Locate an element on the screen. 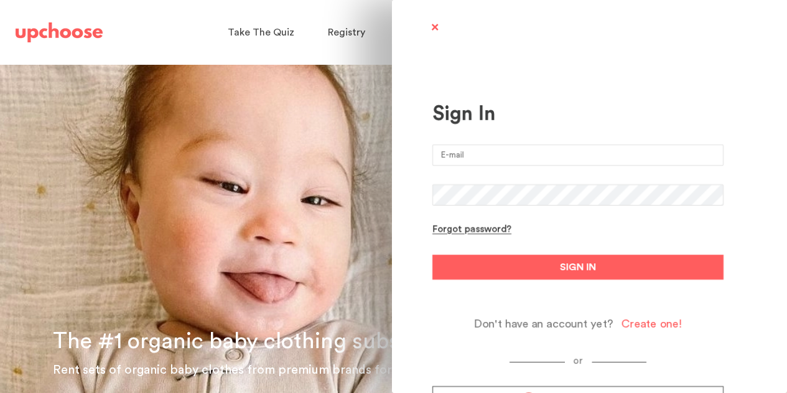 The image size is (787, 393). div: Create one! is located at coordinates (652, 324).